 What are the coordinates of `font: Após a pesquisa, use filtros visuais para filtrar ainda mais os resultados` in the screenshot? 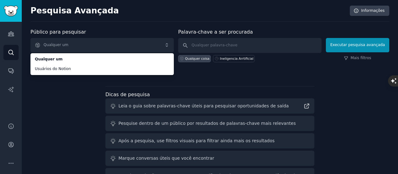 It's located at (197, 141).